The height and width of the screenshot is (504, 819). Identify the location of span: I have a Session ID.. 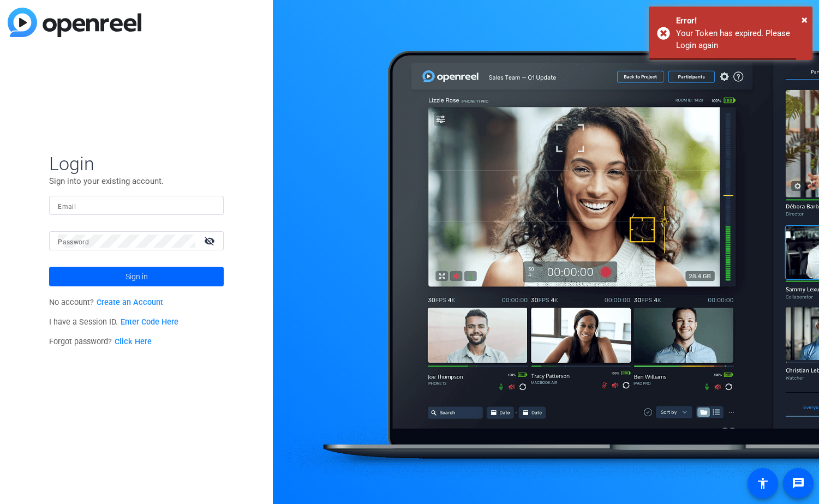
(113, 322).